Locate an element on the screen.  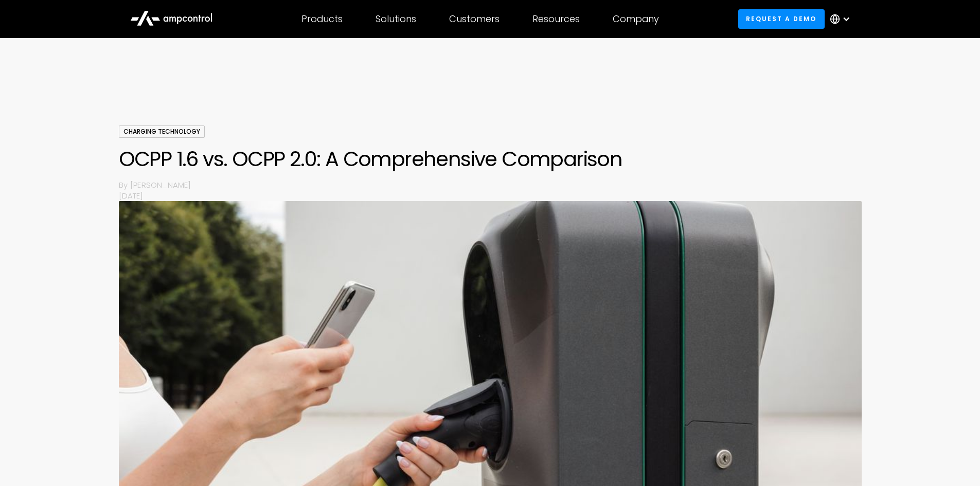
div: Resources is located at coordinates (556, 19).